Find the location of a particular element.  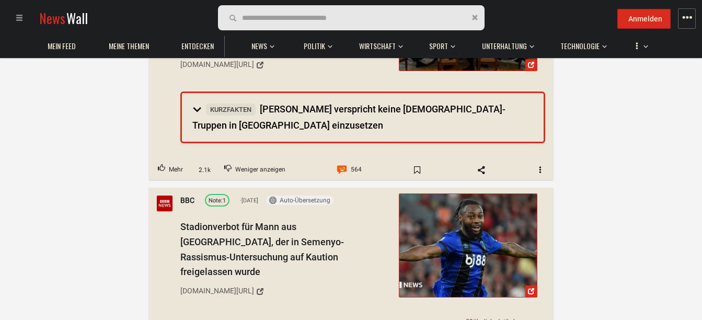

img: Profilbild von BBC is located at coordinates (165, 203).